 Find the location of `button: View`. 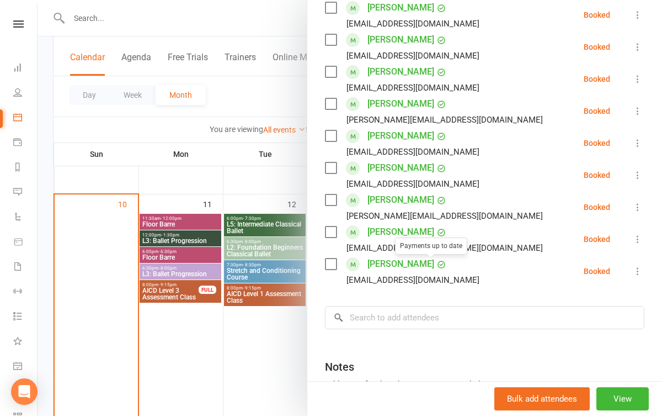

button: View is located at coordinates (623, 399).